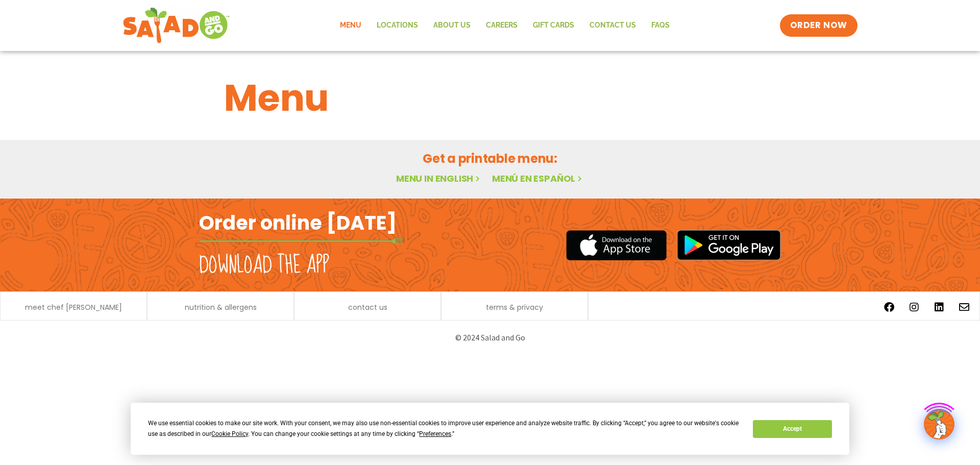 This screenshot has height=465, width=980. What do you see at coordinates (490, 159) in the screenshot?
I see `h2: Get a printable menu:` at bounding box center [490, 159].